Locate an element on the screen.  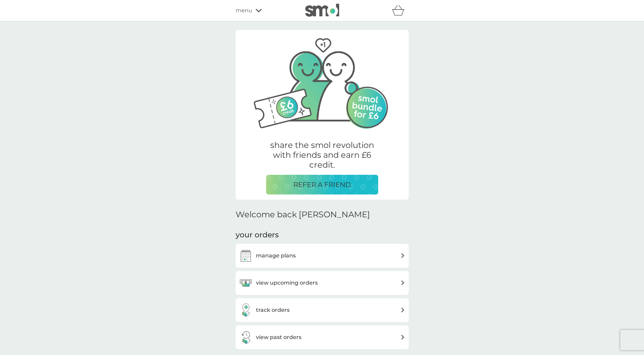
button: REFER A FRIEND is located at coordinates (322, 185).